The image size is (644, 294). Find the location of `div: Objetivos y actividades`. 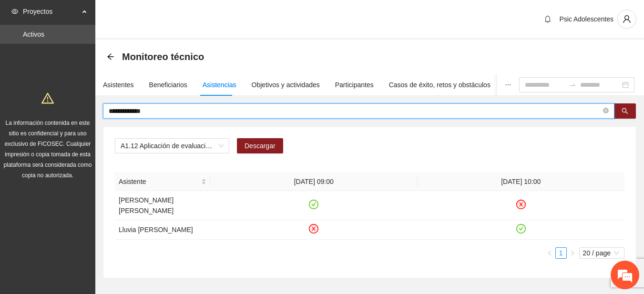

div: Objetivos y actividades is located at coordinates (286, 85).